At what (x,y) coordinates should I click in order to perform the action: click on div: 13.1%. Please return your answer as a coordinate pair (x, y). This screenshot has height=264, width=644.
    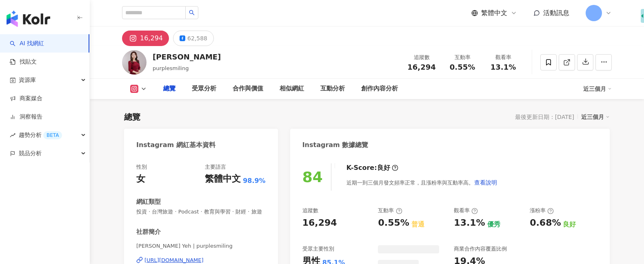
    Looking at the image, I should click on (469, 223).